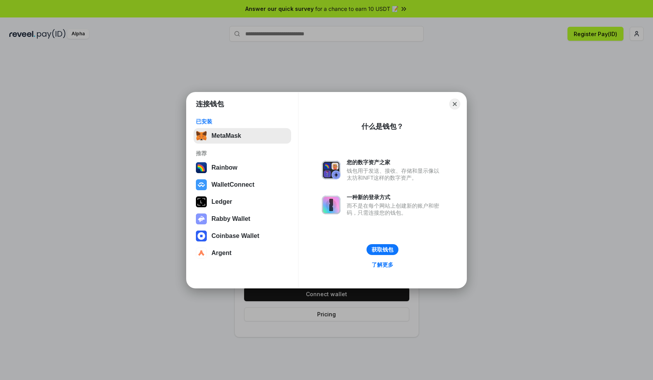  What do you see at coordinates (242, 136) in the screenshot?
I see `button: MetaMask` at bounding box center [242, 136].